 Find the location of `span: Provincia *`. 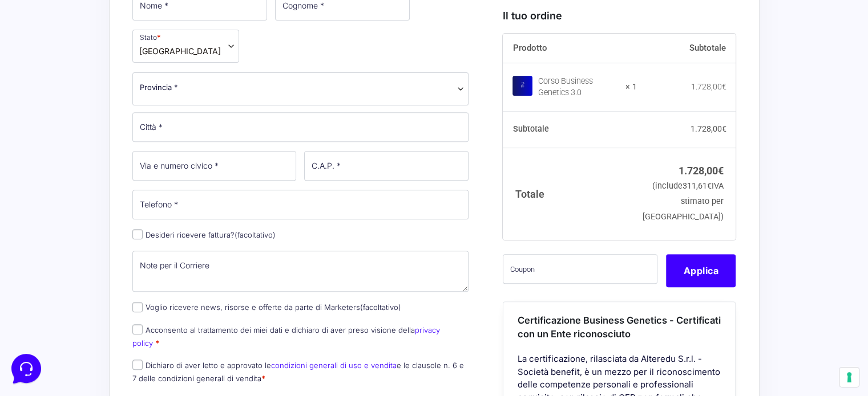

span: Provincia * is located at coordinates (158, 87).